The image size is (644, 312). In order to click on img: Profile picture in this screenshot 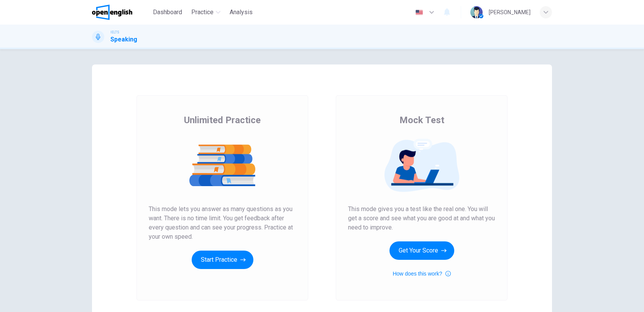, I will do `click(477, 12)`.